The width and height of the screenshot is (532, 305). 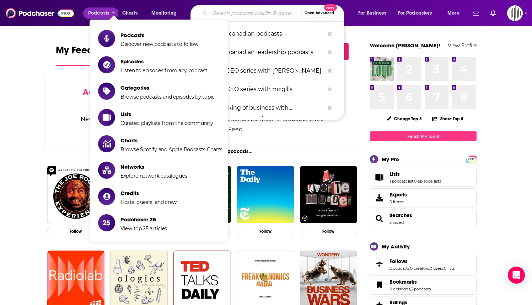 What do you see at coordinates (267, 52) in the screenshot?
I see `a: best canadian leadership podcasts` at bounding box center [267, 52].